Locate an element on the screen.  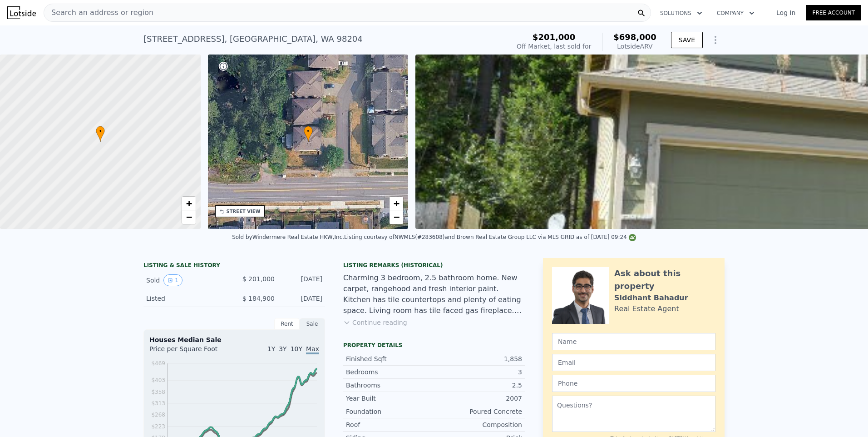
input: Phone is located at coordinates (634, 384).